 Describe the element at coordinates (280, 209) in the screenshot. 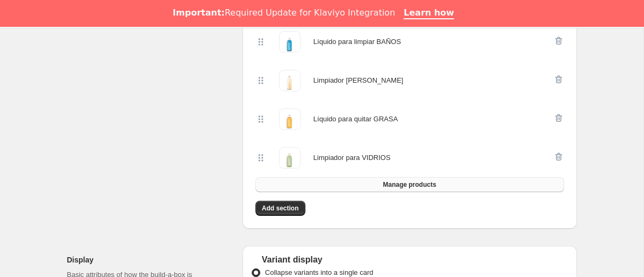

I see `button: Add section` at that location.